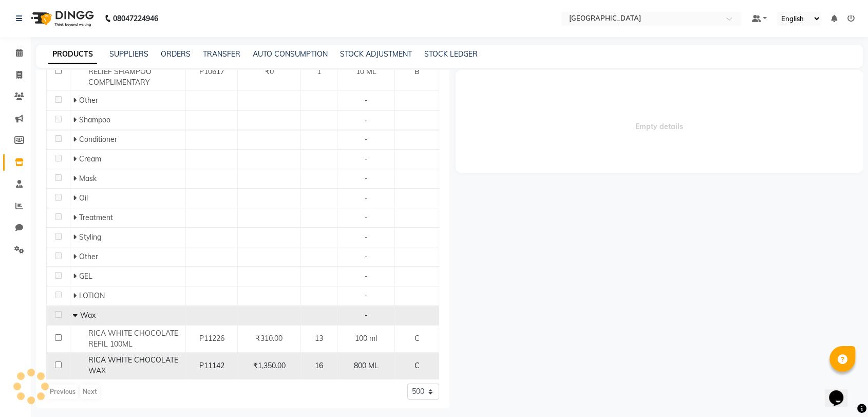 This screenshot has height=417, width=868. What do you see at coordinates (269, 338) in the screenshot?
I see `span: ₹310.00` at bounding box center [269, 338].